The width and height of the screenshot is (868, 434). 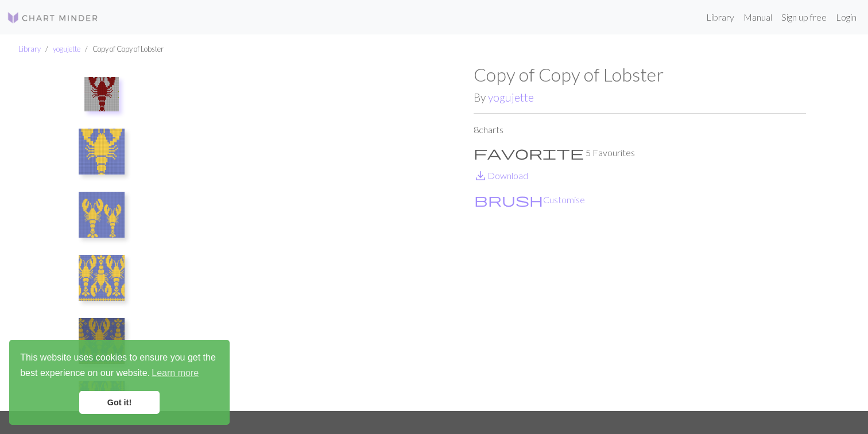 What do you see at coordinates (122, 49) in the screenshot?
I see `li: Copy of Copy of Lobster` at bounding box center [122, 49].